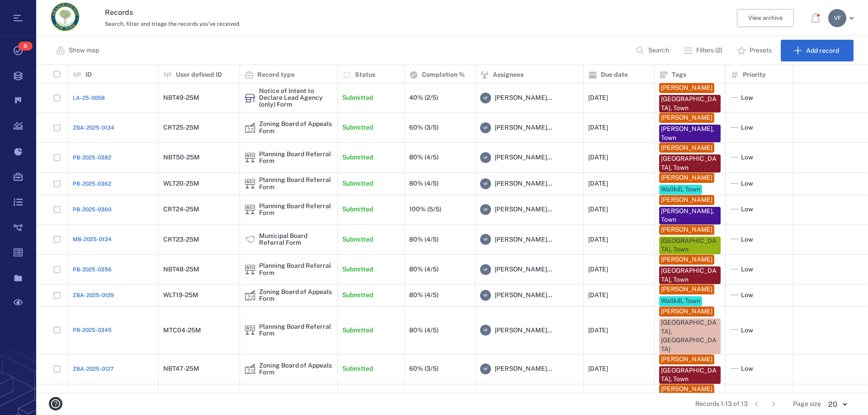 The height and width of the screenshot is (415, 868). Describe the element at coordinates (199, 75) in the screenshot. I see `p: User defined ID` at that location.